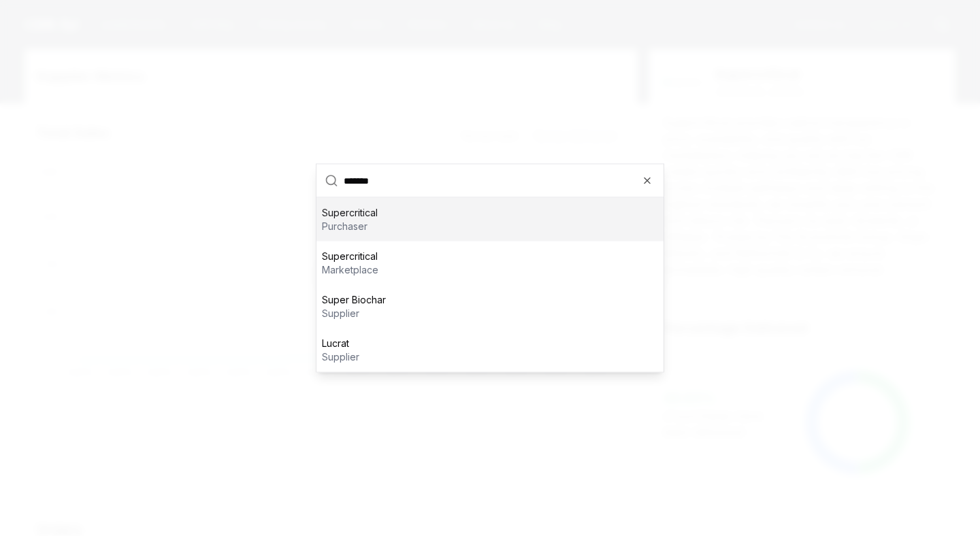  What do you see at coordinates (350, 270) in the screenshot?
I see `p: marketplace` at bounding box center [350, 270].